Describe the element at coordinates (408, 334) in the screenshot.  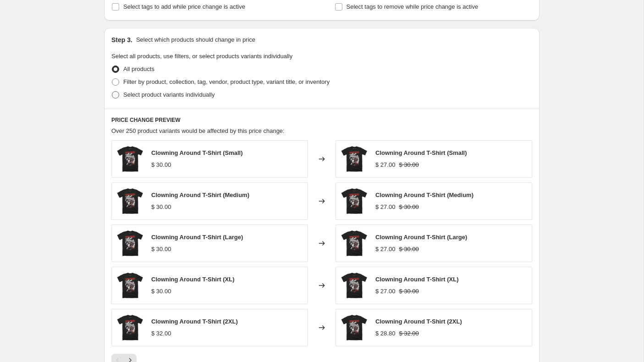
I see `strike: $ 32.00` at that location.